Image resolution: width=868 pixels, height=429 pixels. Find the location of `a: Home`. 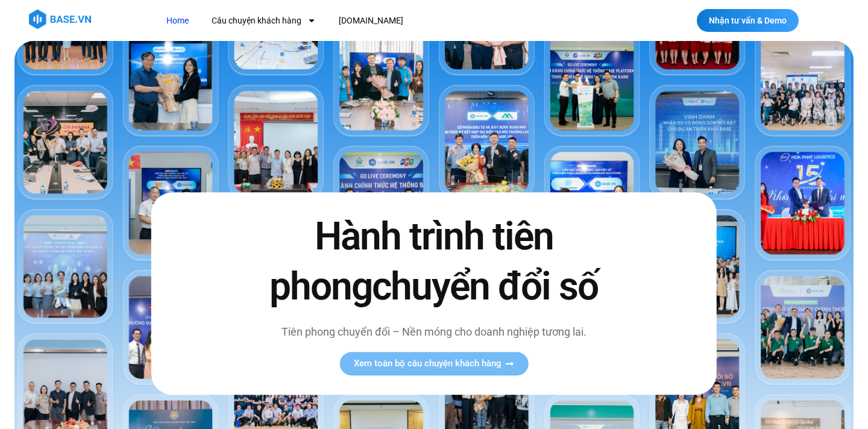

a: Home is located at coordinates (178, 21).